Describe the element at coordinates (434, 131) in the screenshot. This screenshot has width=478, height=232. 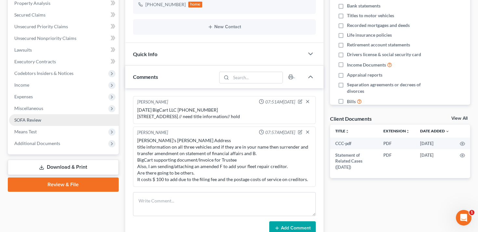
I see `a: Date Added expand_more` at that location.